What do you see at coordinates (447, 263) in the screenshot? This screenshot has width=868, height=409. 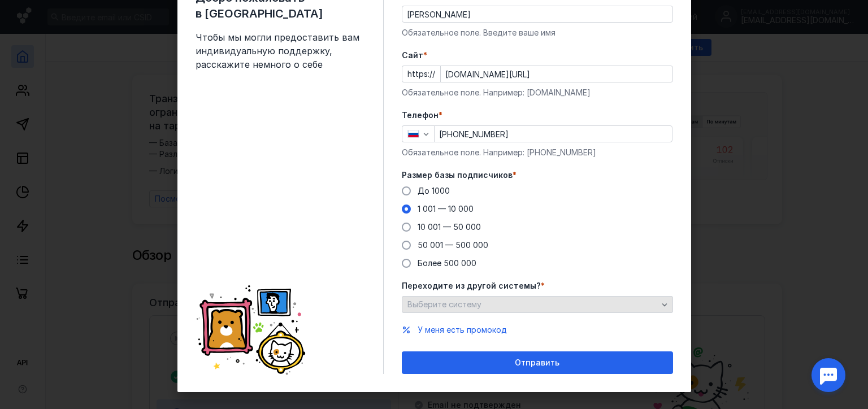 I see `span: Более 500 000` at bounding box center [447, 263].